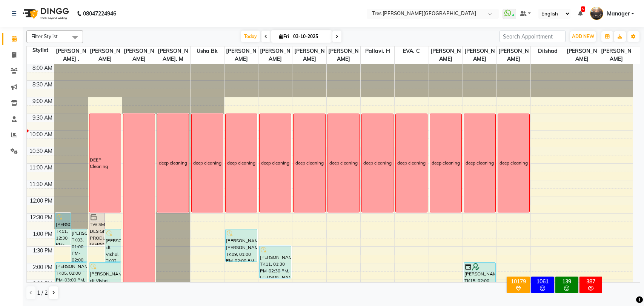 This screenshot has height=306, width=644. I want to click on span: Filter Stylist, so click(45, 36).